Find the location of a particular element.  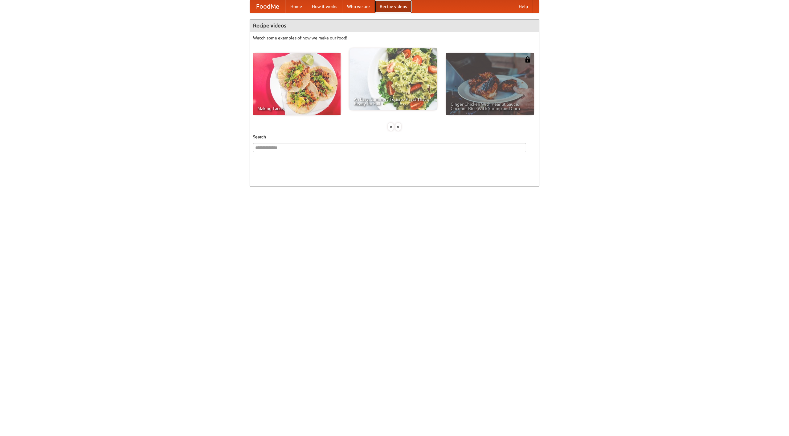

a: How it works is located at coordinates (325, 6).